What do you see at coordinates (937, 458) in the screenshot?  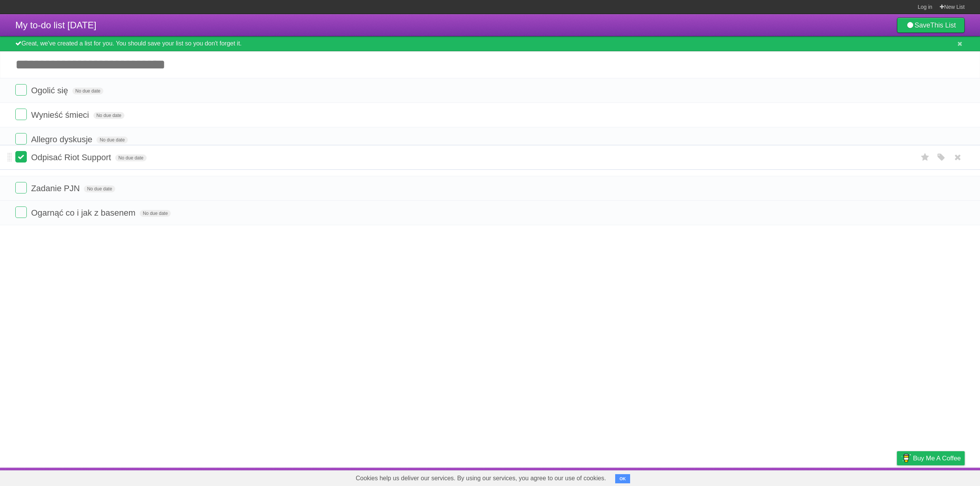 I see `span: Buy me a coffee` at bounding box center [937, 458].